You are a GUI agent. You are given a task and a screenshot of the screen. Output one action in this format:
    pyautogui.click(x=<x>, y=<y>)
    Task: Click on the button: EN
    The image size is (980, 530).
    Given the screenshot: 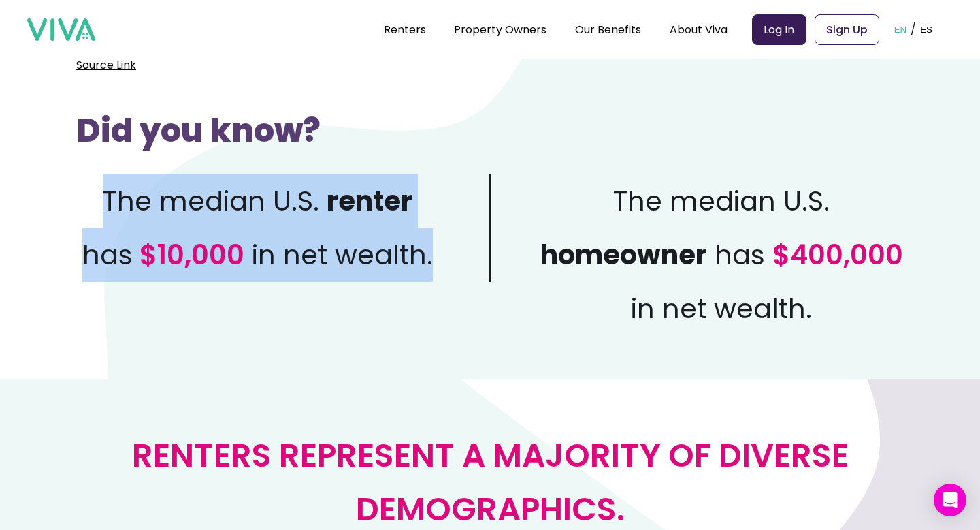 What is the action you would take?
    pyautogui.click(x=901, y=29)
    